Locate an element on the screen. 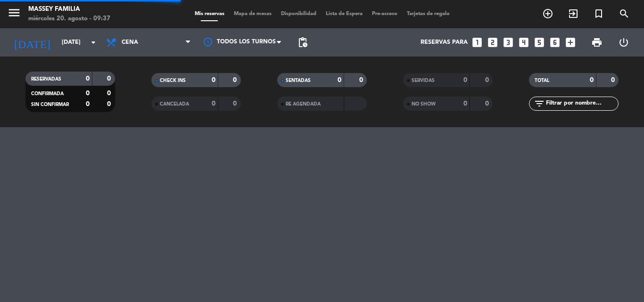 The image size is (644, 302). span: CHECK INS is located at coordinates (173, 80).